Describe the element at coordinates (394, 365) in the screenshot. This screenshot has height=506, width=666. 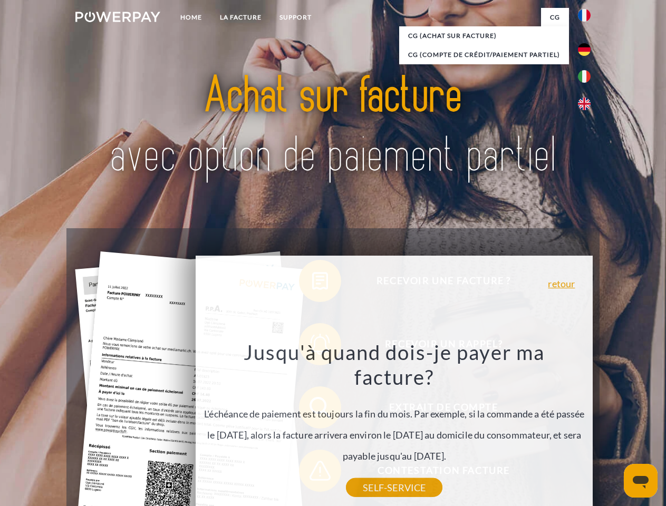
I see `h3: Jusqu'à quand dois-je payer ma facture?` at that location.